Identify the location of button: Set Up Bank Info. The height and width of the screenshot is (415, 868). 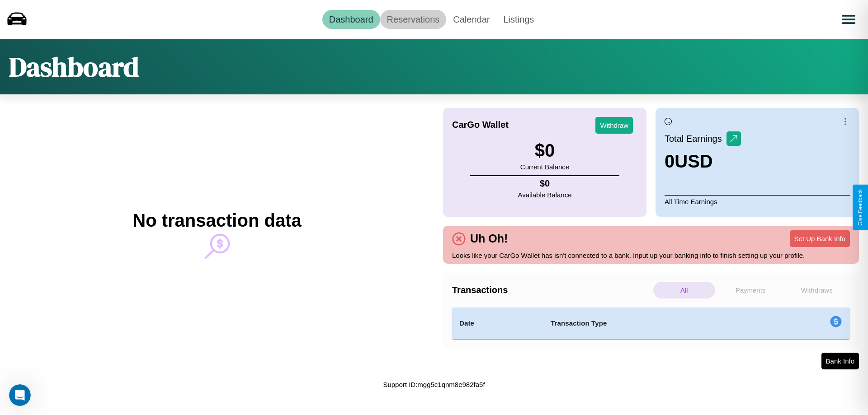
(820, 239).